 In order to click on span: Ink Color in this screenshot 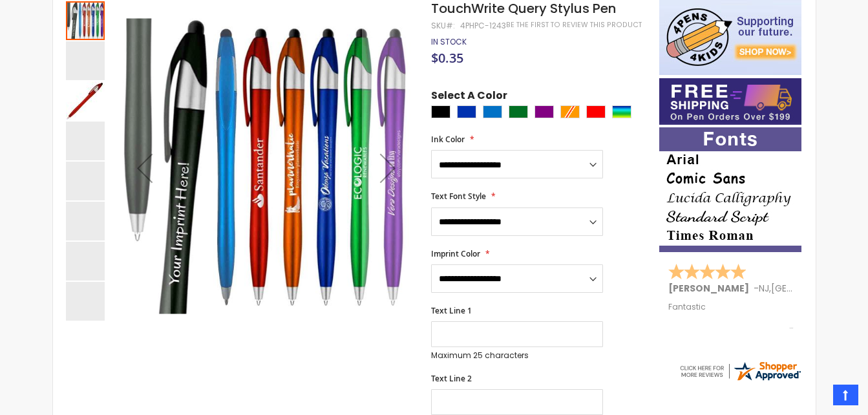, I will do `click(448, 139)`.